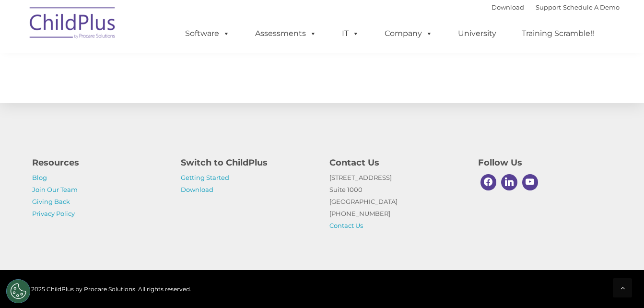 The image size is (644, 308). What do you see at coordinates (346, 226) in the screenshot?
I see `a: Contact Us` at bounding box center [346, 226].